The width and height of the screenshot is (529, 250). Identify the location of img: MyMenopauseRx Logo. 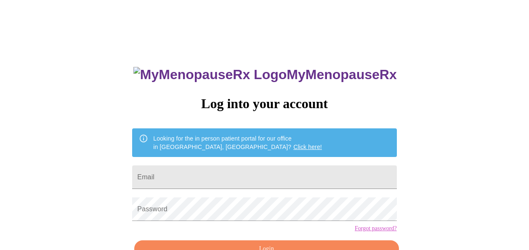
(210, 75).